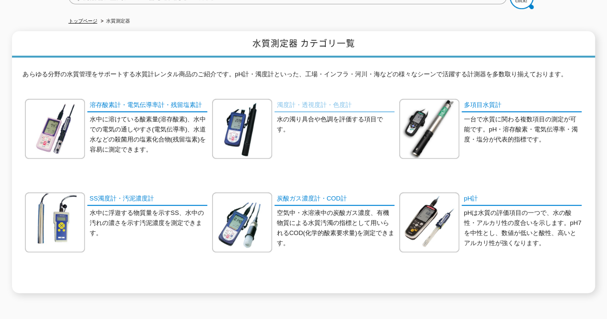 The height and width of the screenshot is (319, 607). I want to click on img: 多項目水質計, so click(429, 129).